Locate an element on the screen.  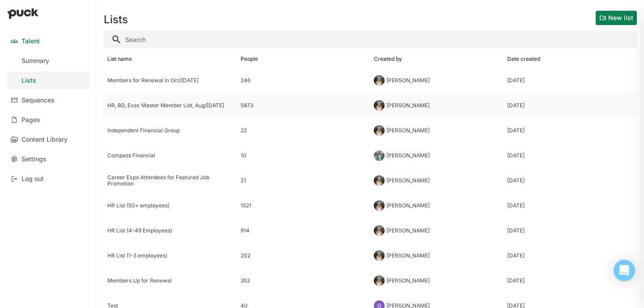
div: Members Up for Renewal is located at coordinates (170, 281).